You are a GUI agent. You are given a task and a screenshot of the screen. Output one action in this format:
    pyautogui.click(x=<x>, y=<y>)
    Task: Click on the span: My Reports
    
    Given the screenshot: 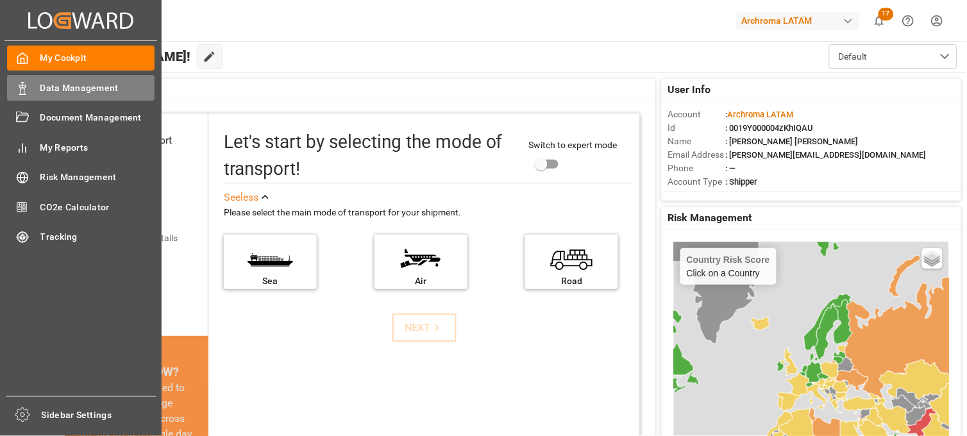 What is the action you would take?
    pyautogui.click(x=97, y=147)
    